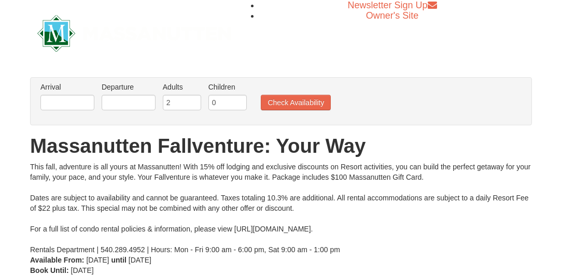  I want to click on strong: until, so click(119, 260).